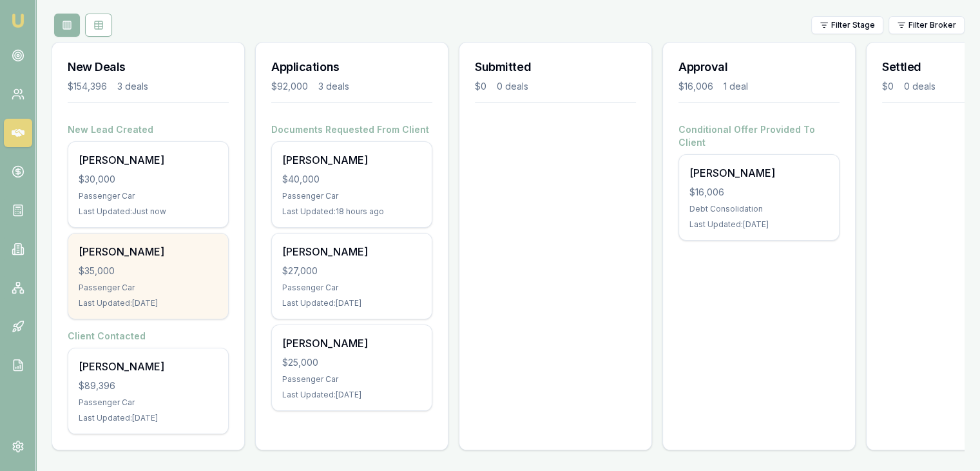  Describe the element at coordinates (351, 212) in the screenshot. I see `div: Last Updated: 18 hours ago` at that location.